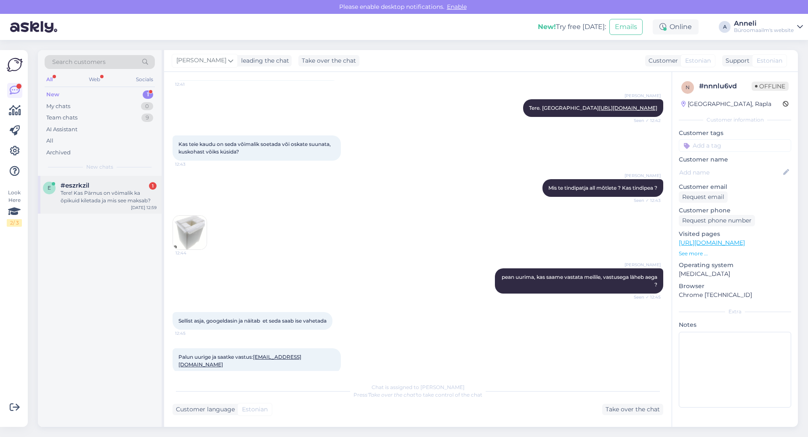  I want to click on div: Online, so click(676, 27).